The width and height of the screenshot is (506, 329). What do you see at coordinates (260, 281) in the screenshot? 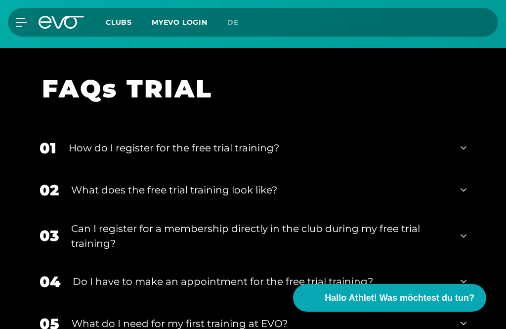
I see `div: Do I have to make an appointment for the free trial training?` at bounding box center [260, 281].